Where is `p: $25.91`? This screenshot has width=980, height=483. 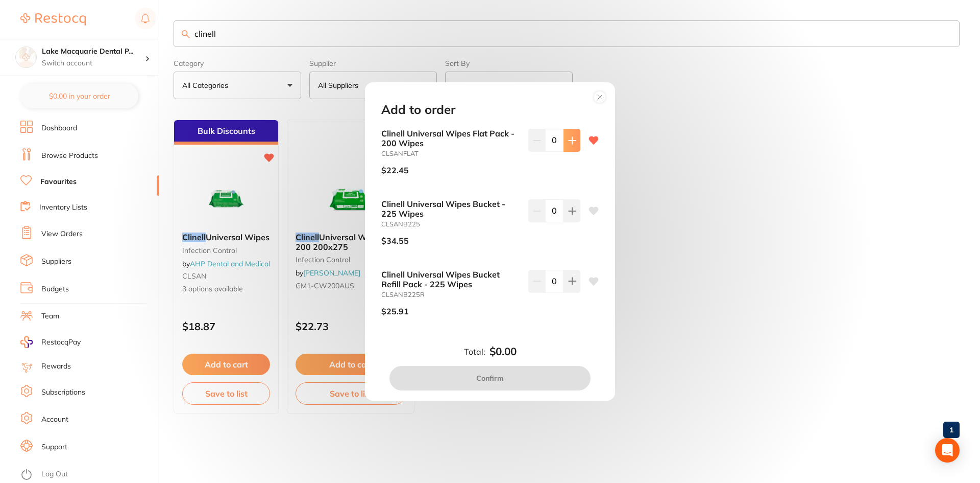 p: $25.91 is located at coordinates (395, 311).